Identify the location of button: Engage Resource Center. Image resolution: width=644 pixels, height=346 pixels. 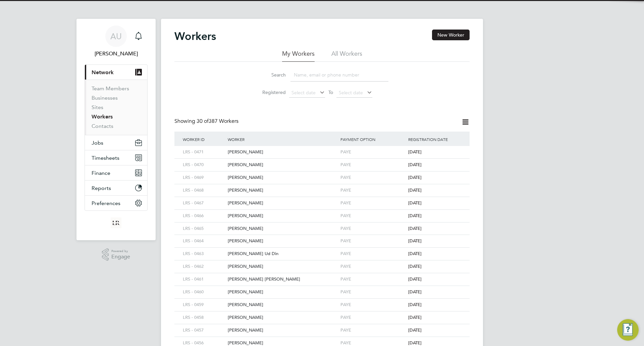
(628, 330).